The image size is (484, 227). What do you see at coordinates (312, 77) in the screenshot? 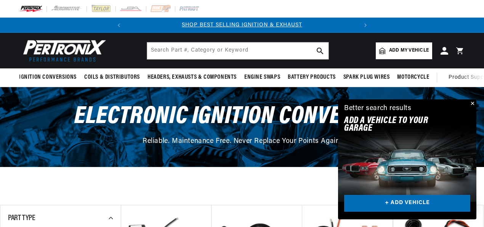
I see `summary: Battery Products` at bounding box center [312, 77].